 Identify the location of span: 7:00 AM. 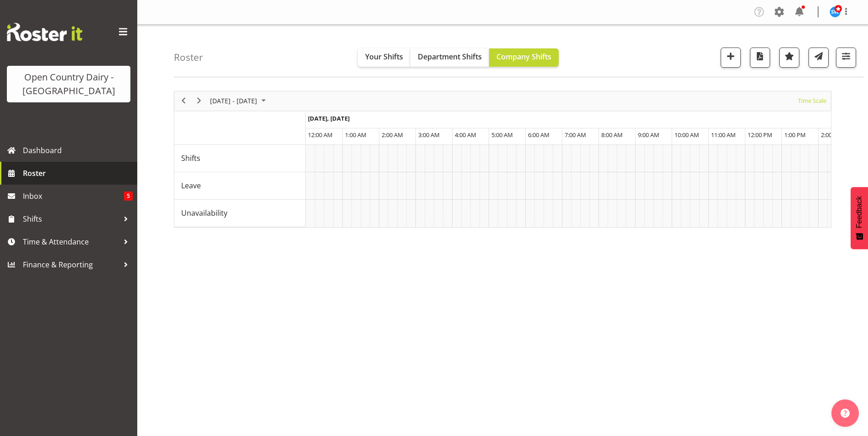
(575, 135).